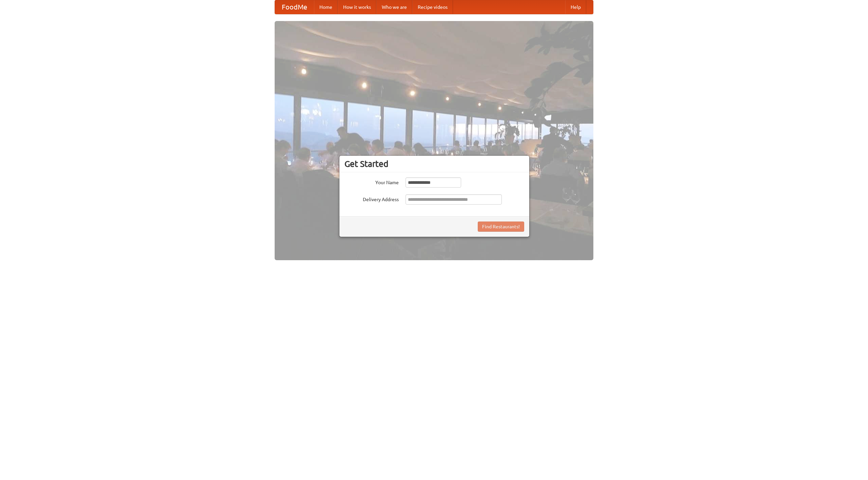 Image resolution: width=868 pixels, height=480 pixels. I want to click on a: Recipe videos, so click(433, 7).